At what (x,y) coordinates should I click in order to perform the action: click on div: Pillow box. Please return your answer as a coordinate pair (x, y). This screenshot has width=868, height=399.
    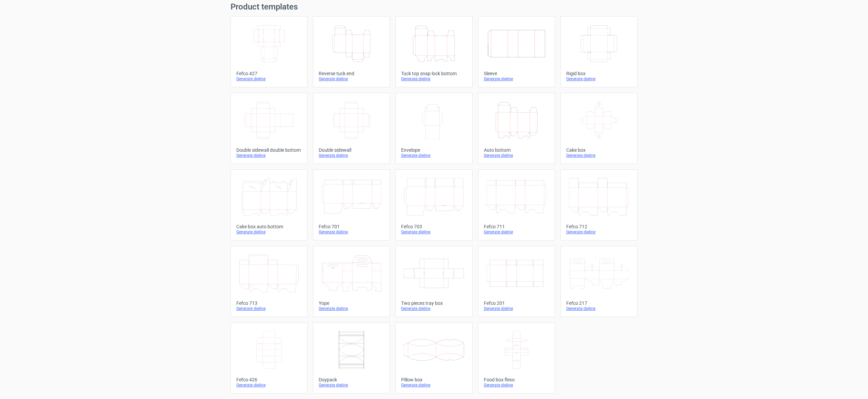
    Looking at the image, I should click on (434, 380).